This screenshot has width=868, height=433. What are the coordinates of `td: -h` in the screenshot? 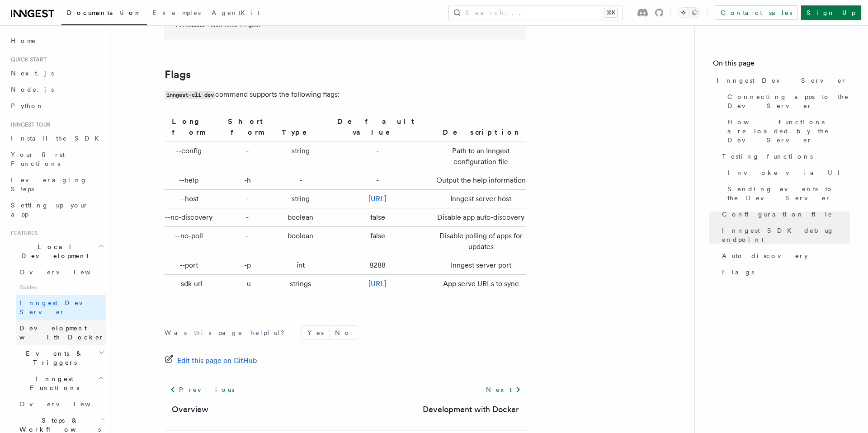 It's located at (247, 180).